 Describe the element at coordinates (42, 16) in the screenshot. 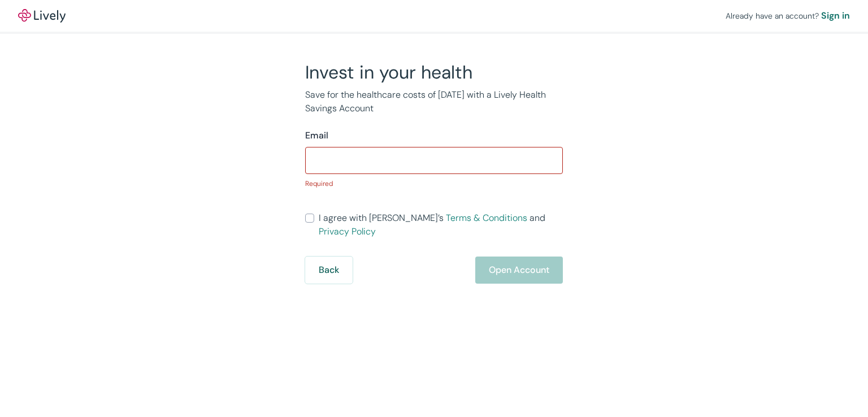

I see `img: Lively` at that location.